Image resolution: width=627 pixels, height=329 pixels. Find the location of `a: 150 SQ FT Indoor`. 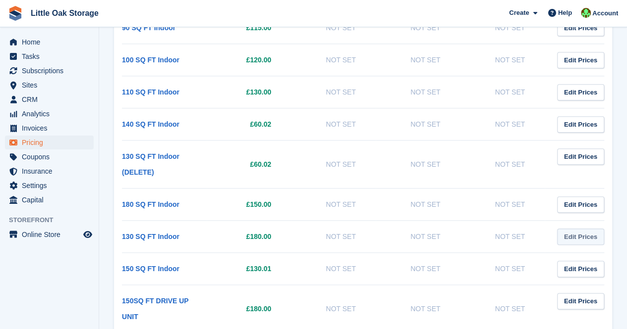

a: 150 SQ FT Indoor is located at coordinates (151, 269).